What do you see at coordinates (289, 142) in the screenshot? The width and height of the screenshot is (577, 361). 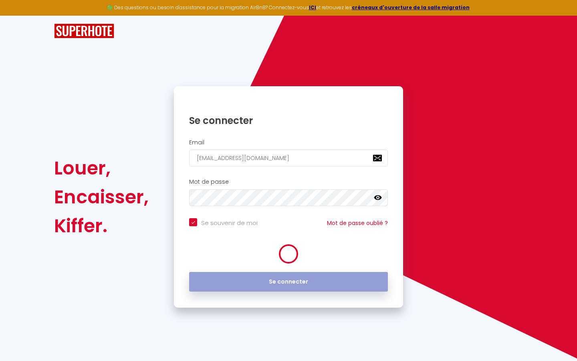 I see `h2: Email` at bounding box center [289, 142].